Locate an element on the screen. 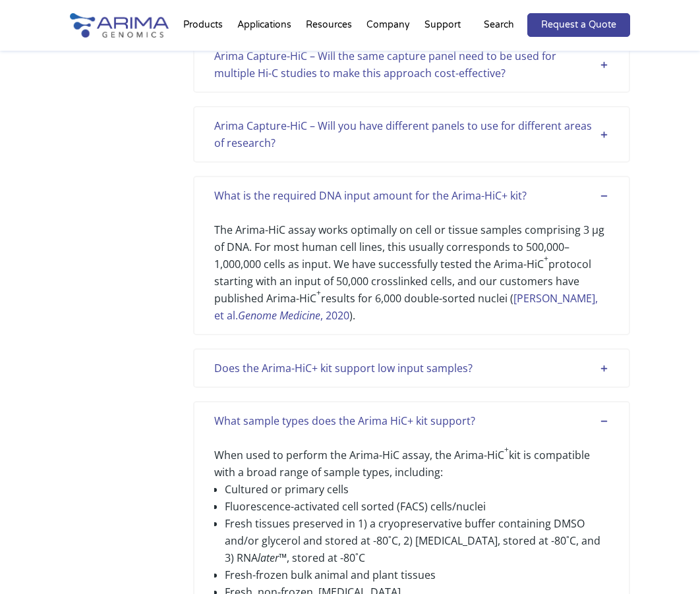  img: Arima-Genomics-logo is located at coordinates (119, 25).